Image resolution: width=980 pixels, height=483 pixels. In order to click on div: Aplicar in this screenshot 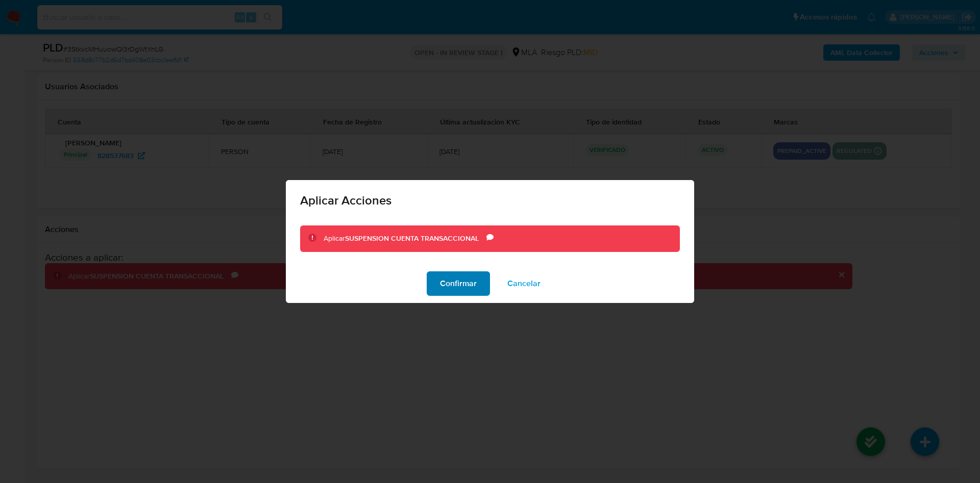, I will do `click(405, 239)`.